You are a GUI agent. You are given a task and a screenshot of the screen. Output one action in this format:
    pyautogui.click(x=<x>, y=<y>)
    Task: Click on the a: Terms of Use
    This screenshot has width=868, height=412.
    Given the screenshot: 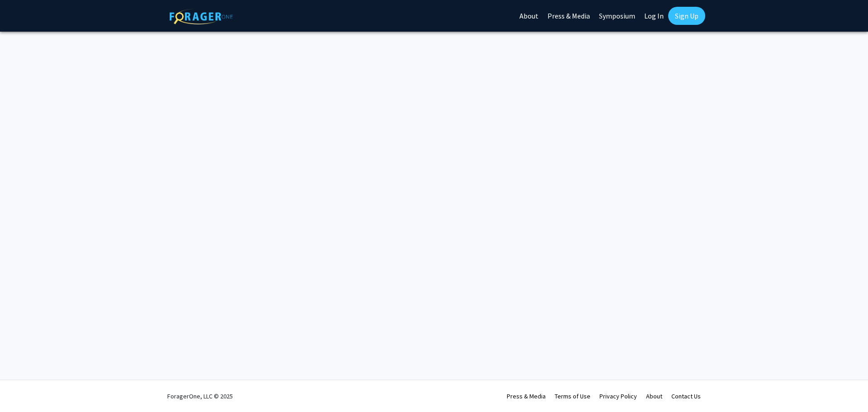 What is the action you would take?
    pyautogui.click(x=573, y=396)
    